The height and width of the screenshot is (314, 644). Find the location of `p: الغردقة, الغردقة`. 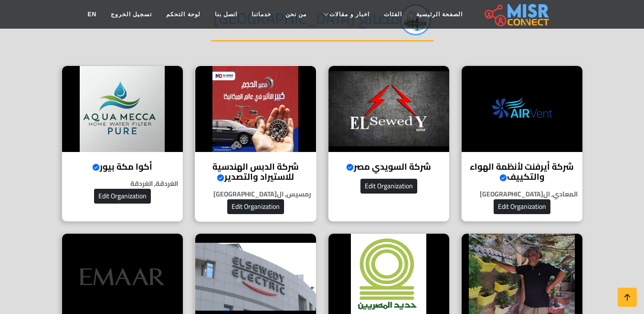

p: الغردقة, الغردقة is located at coordinates (122, 184).